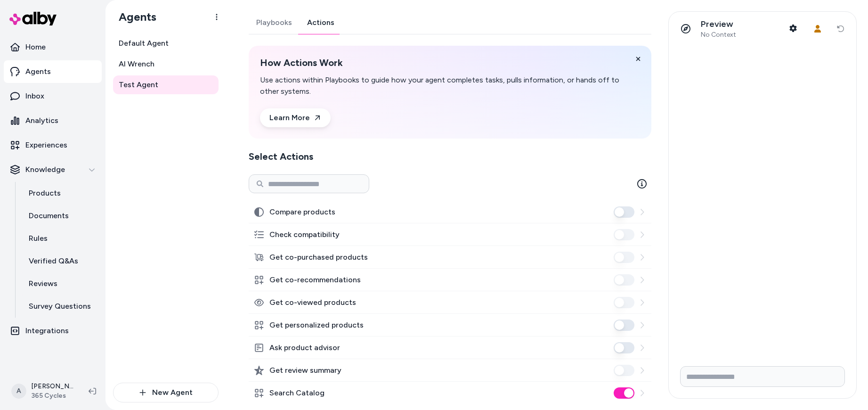 This screenshot has width=868, height=410. I want to click on p: Survey Questions, so click(60, 306).